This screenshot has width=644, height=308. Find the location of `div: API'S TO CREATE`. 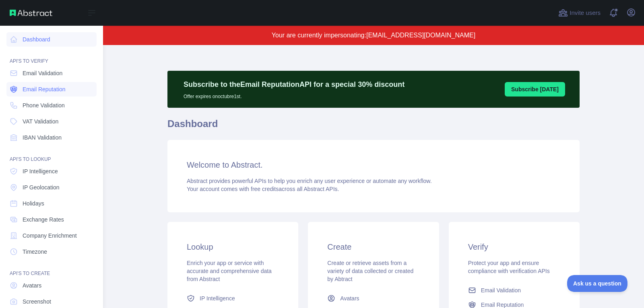

div: API'S TO CREATE is located at coordinates (52, 268).